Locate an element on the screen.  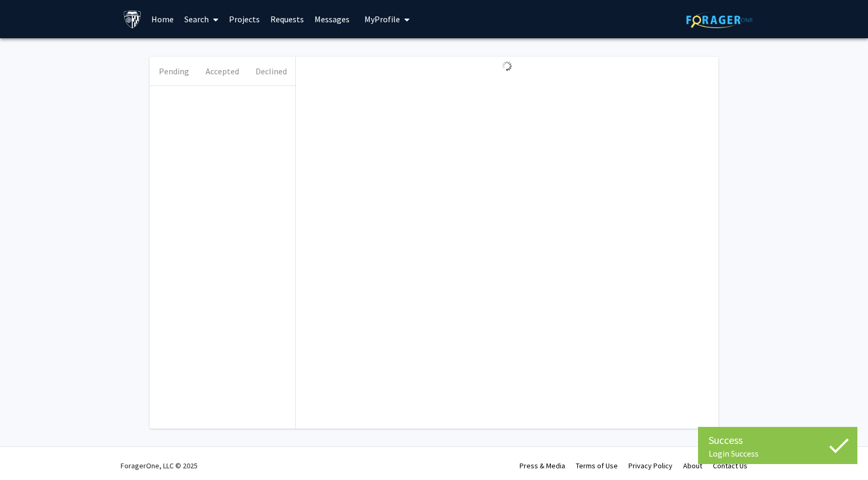
img: ForagerOne Logo is located at coordinates (719, 20).